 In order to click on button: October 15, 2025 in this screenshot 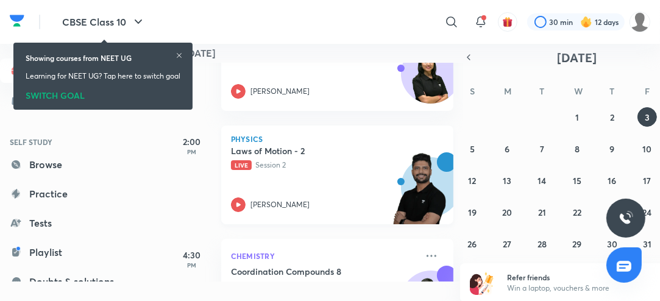, I will do `click(577, 180)`.